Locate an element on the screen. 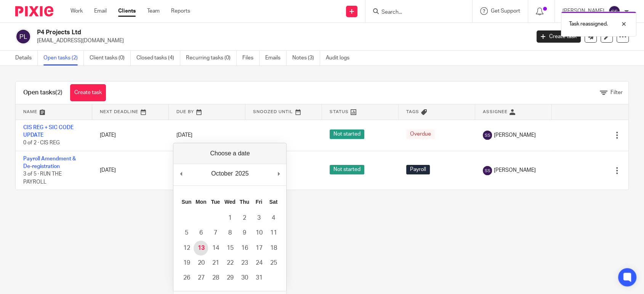 This screenshot has height=294, width=644. button: 28 is located at coordinates (215, 278).